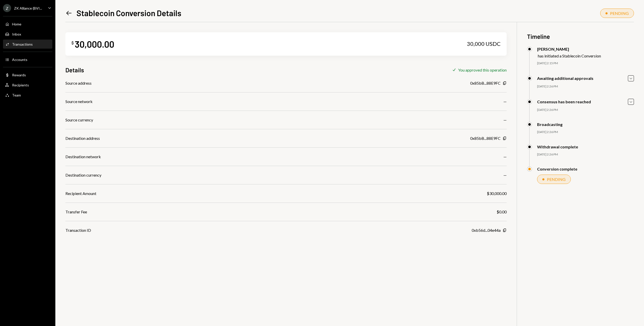  What do you see at coordinates (487, 230) in the screenshot?
I see `div: 0xb56d...04e44a` at bounding box center [487, 230].